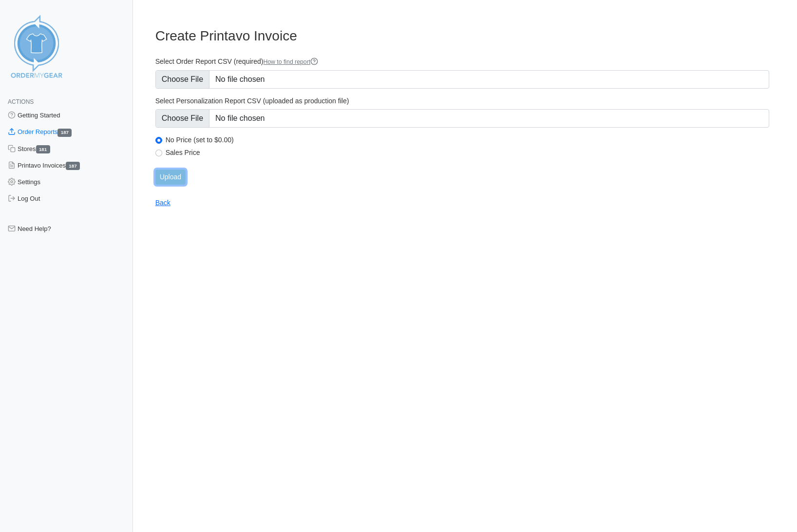  I want to click on h3: Create Printavo Invoice, so click(462, 36).